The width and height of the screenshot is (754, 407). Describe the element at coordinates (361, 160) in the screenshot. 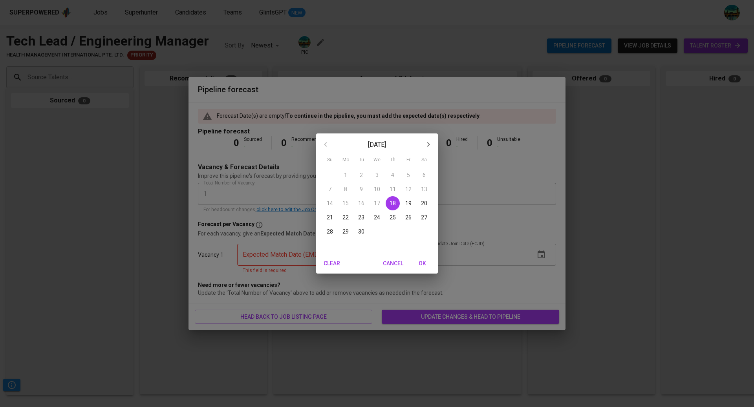

I see `span: Tu` at that location.